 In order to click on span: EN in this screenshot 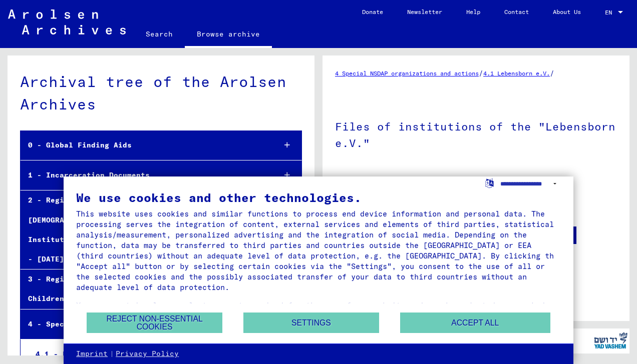, I will do `click(610, 13)`.